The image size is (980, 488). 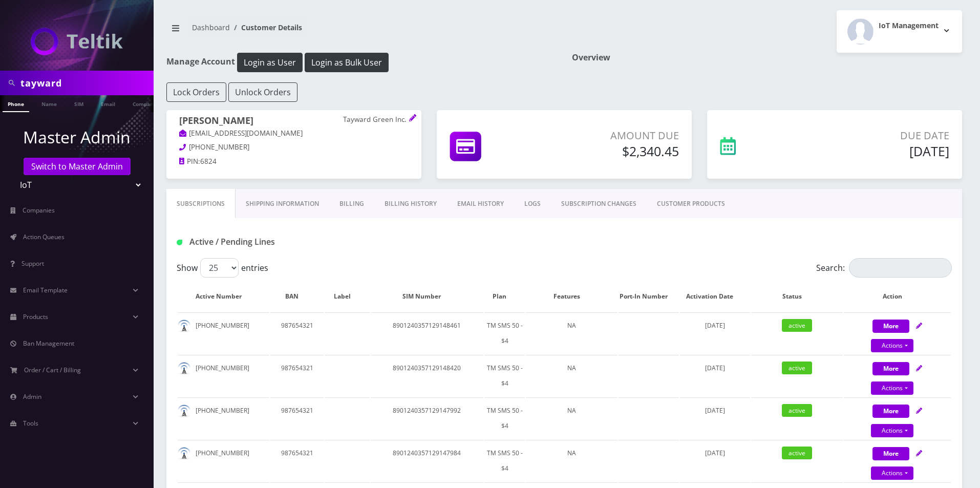 I want to click on label: Search:, so click(x=884, y=268).